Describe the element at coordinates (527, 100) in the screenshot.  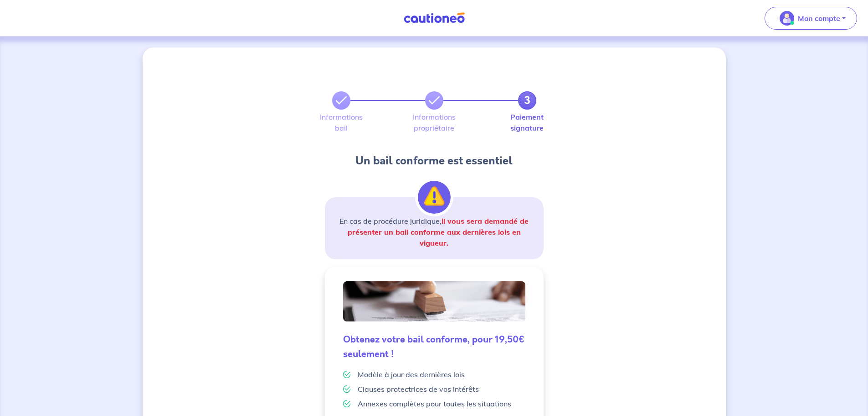
I see `a: 3` at that location.